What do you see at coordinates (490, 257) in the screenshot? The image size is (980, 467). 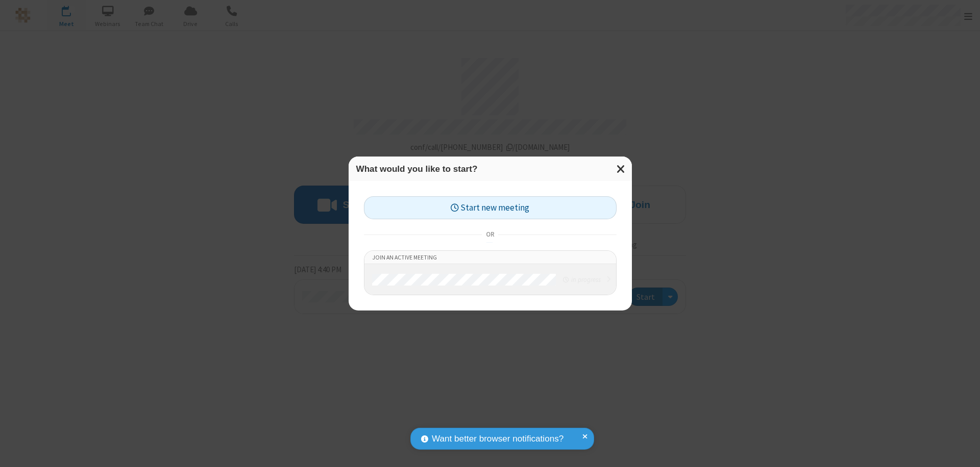 I see `li: Join an active meeting` at bounding box center [490, 257].